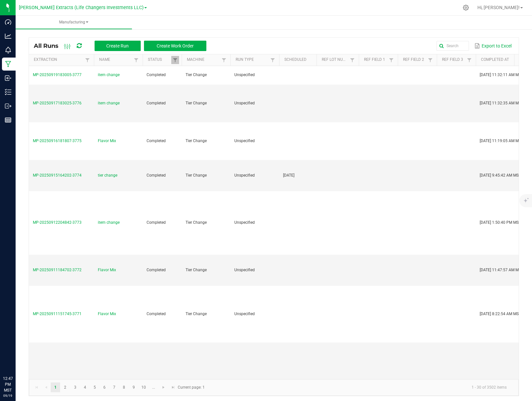 The image size is (532, 401). Describe the element at coordinates (8, 22) in the screenshot. I see `inline-svg: Dashboard` at that location.